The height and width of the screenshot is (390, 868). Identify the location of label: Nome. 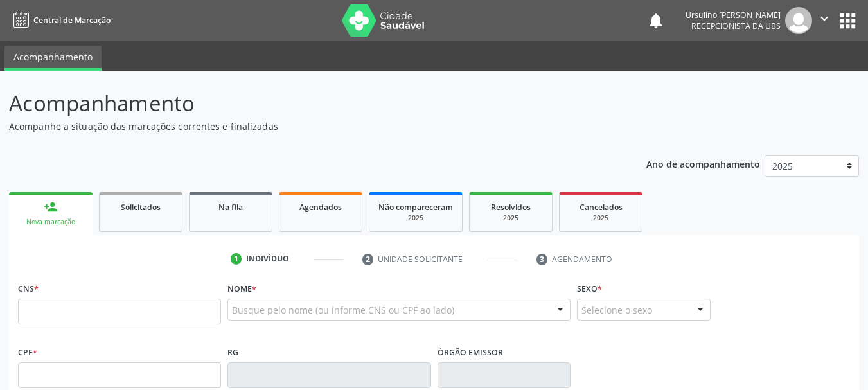
(241, 288).